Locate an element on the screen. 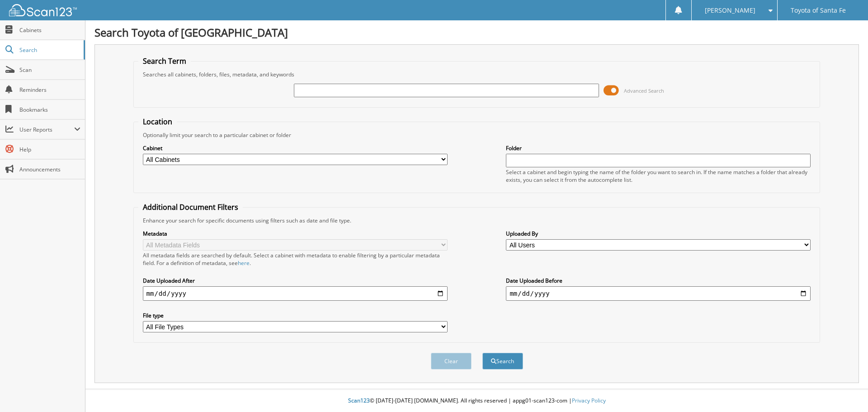 The height and width of the screenshot is (412, 868). label: Uploaded By is located at coordinates (658, 234).